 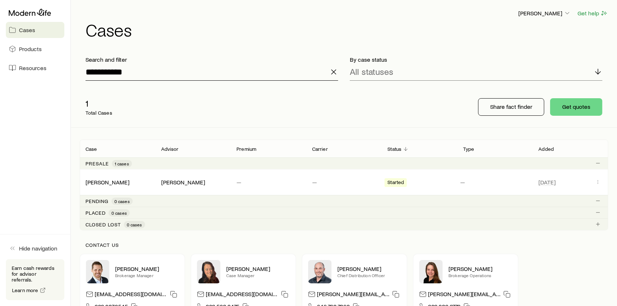 What do you see at coordinates (396, 183) in the screenshot?
I see `span: Started` at bounding box center [396, 183].